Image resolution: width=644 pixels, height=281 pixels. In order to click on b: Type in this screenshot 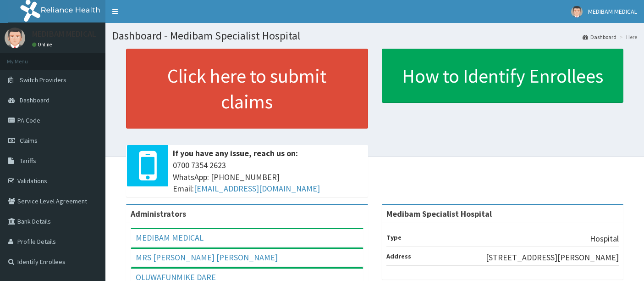, I will do `click(394, 238)`.